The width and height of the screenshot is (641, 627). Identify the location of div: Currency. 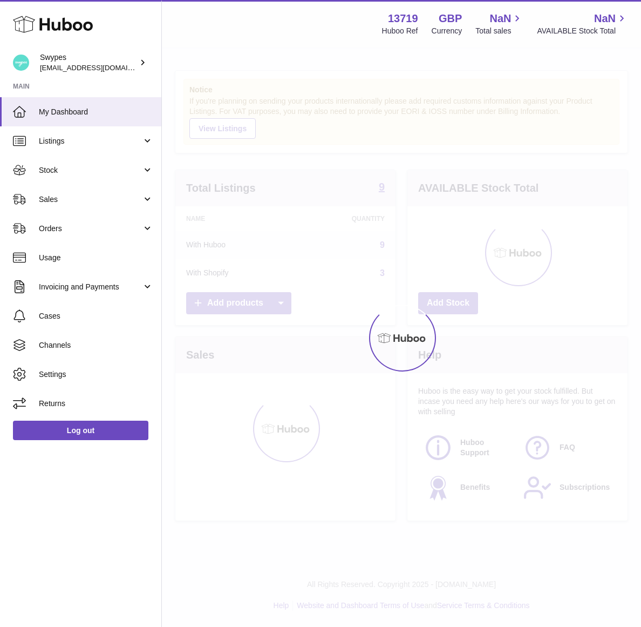
(447, 31).